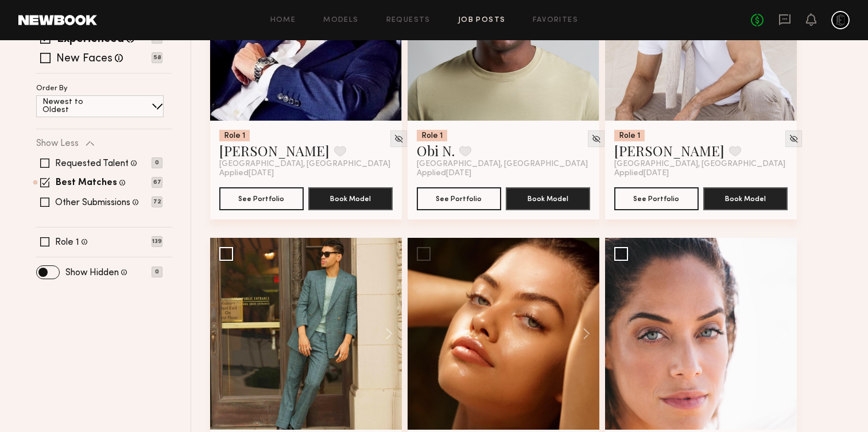 This screenshot has width=868, height=432. I want to click on label: New Faces, so click(84, 59).